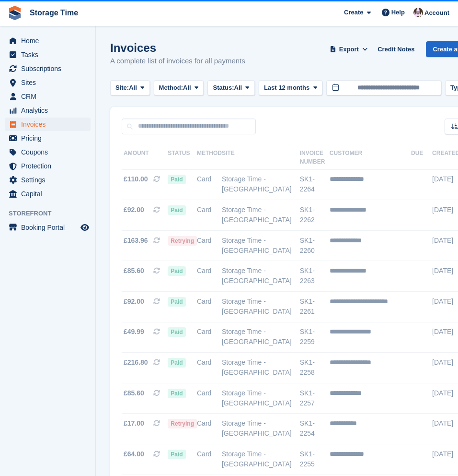 This screenshot has width=458, height=476. Describe the element at coordinates (50, 166) in the screenshot. I see `span: Protection` at that location.